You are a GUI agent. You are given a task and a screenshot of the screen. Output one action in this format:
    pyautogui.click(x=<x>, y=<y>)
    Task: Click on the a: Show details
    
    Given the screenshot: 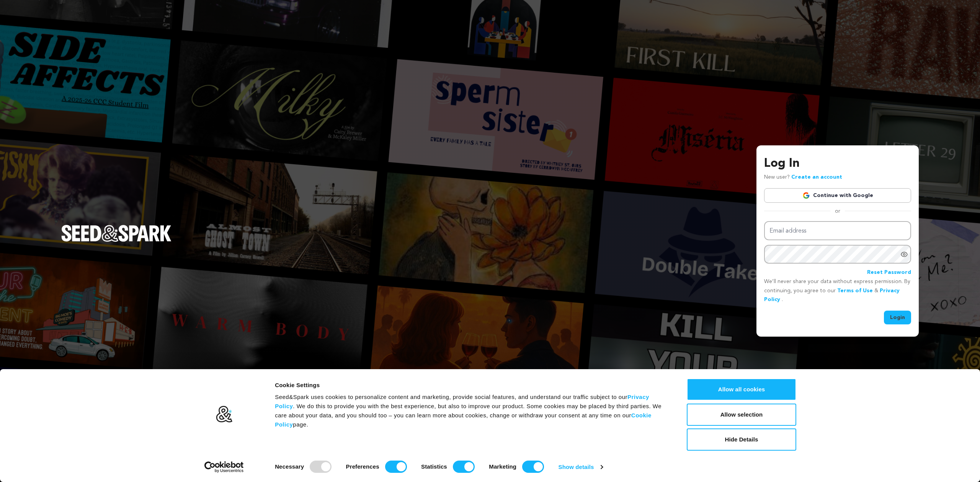 What is the action you would take?
    pyautogui.click(x=581, y=467)
    